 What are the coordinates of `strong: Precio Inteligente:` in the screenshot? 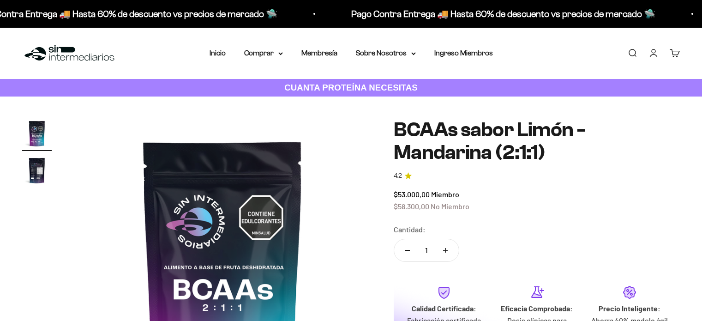 It's located at (629, 308).